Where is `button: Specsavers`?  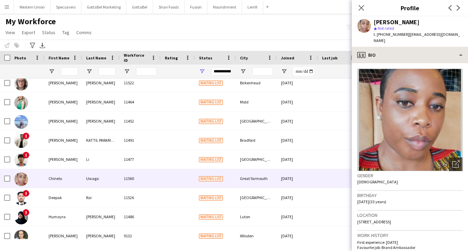 button: Specsavers is located at coordinates (66, 7).